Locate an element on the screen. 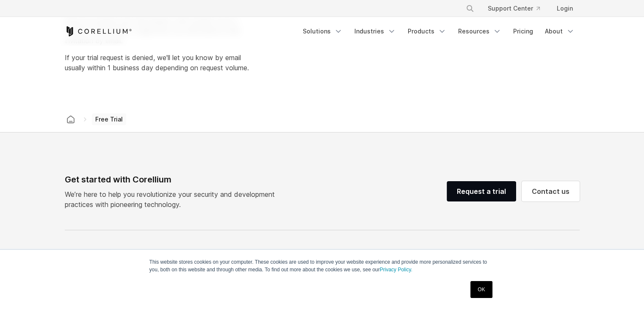  span: If your trial request is denied, we'll let you know by email usually within 1 business day depend... is located at coordinates (157, 63).